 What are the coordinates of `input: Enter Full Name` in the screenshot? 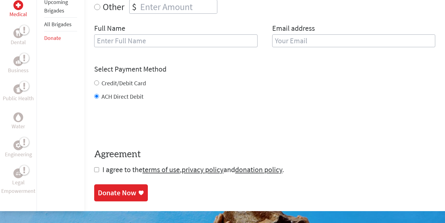 It's located at (176, 41).